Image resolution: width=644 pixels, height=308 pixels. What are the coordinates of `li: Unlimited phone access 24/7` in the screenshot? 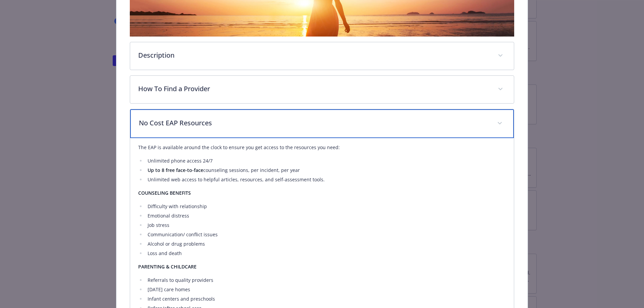 It's located at (326, 161).